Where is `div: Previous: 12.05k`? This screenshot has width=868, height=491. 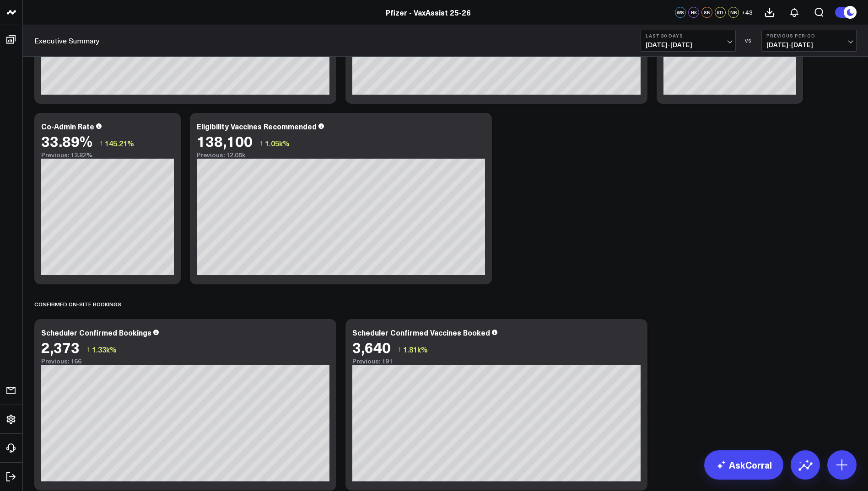 div: Previous: 12.05k is located at coordinates (341, 155).